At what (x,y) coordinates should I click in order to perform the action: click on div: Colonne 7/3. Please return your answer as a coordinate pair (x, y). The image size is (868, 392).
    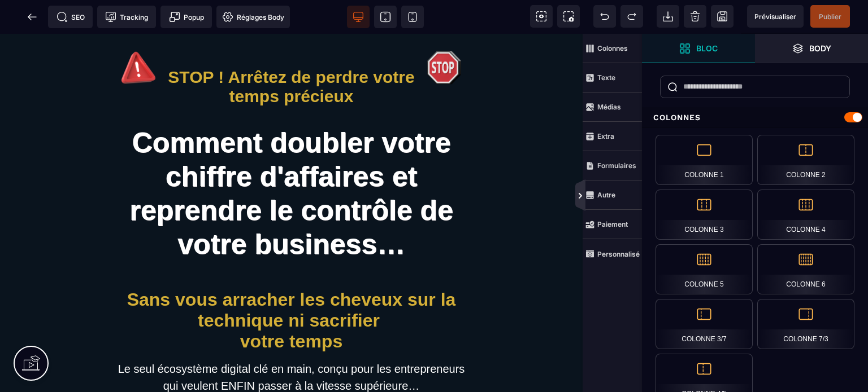
    Looking at the image, I should click on (805, 324).